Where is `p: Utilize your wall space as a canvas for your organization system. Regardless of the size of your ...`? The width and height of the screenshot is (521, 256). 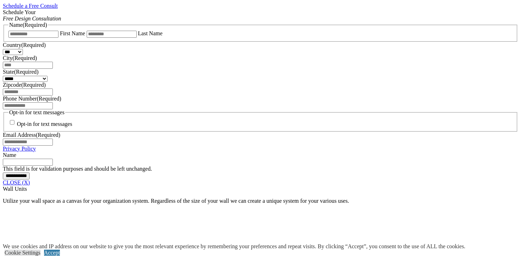 p: Utilize your wall space as a canvas for your organization system. Regardless of the size of your ... is located at coordinates (260, 201).